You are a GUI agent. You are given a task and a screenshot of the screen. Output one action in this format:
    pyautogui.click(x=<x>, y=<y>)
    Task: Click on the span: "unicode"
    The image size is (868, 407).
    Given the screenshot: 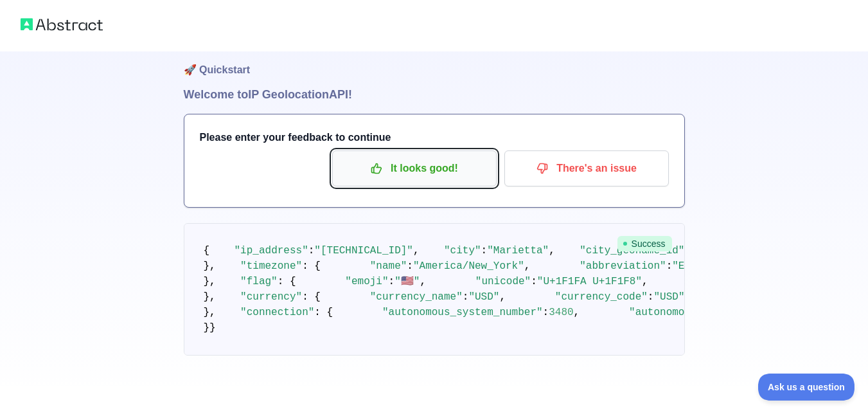 What is the action you would take?
    pyautogui.click(x=503, y=282)
    